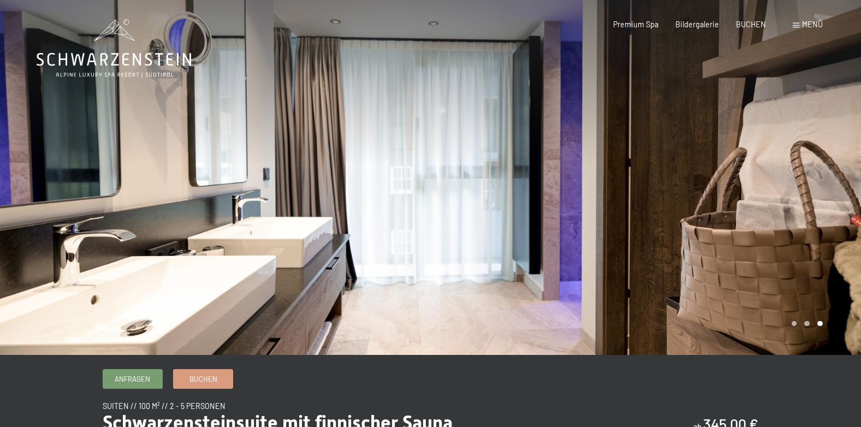 The width and height of the screenshot is (861, 427). I want to click on a: Anfragen, so click(133, 378).